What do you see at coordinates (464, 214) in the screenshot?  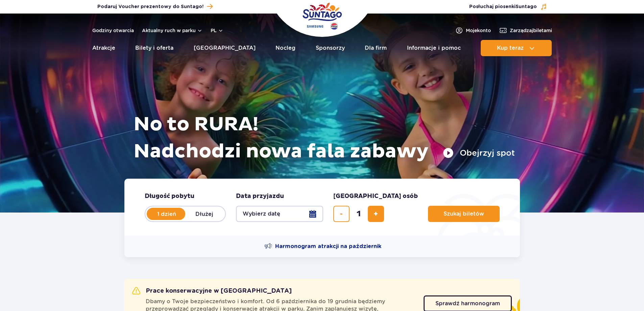 I see `span: Szukaj biletów` at bounding box center [464, 214].